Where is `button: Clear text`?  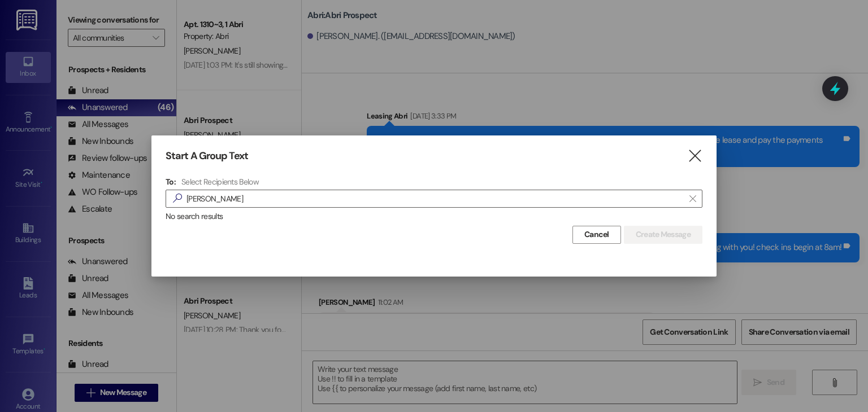 button: Clear text is located at coordinates (693, 199).